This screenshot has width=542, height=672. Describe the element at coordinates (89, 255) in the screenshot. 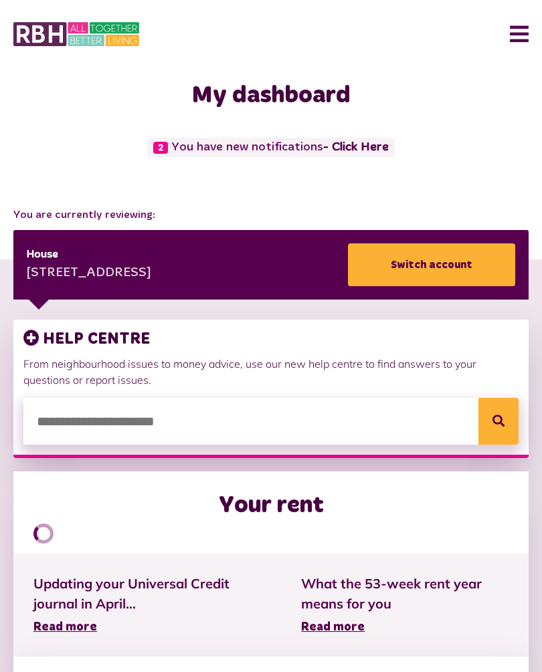

I see `div: House` at that location.